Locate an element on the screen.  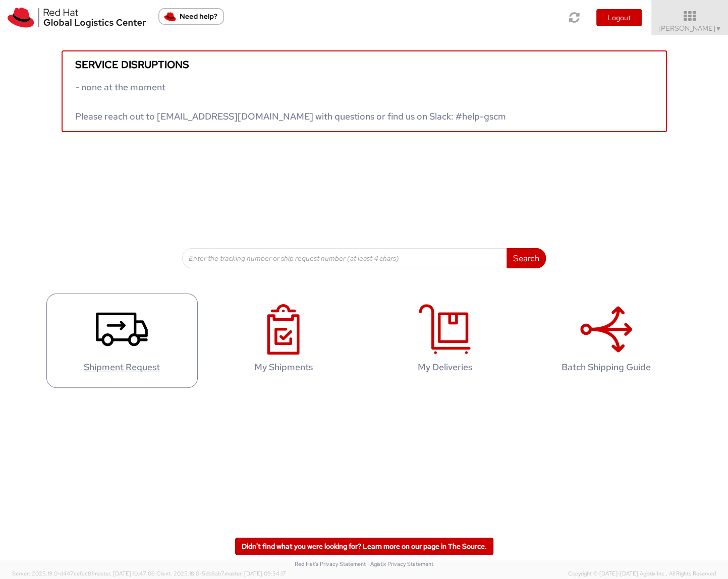
a: | Agistix Privacy Statement is located at coordinates (400, 564).